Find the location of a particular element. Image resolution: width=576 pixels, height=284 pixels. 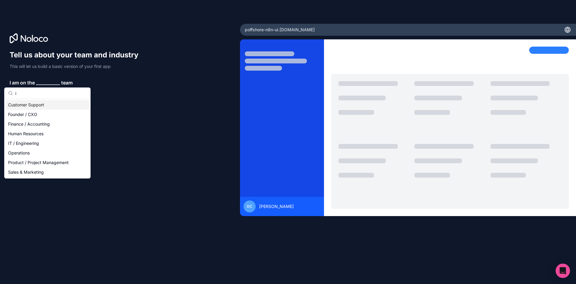

div: Founder / CXO is located at coordinates (47, 114).